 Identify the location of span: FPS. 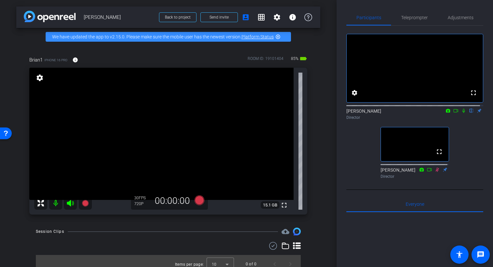
(142, 198).